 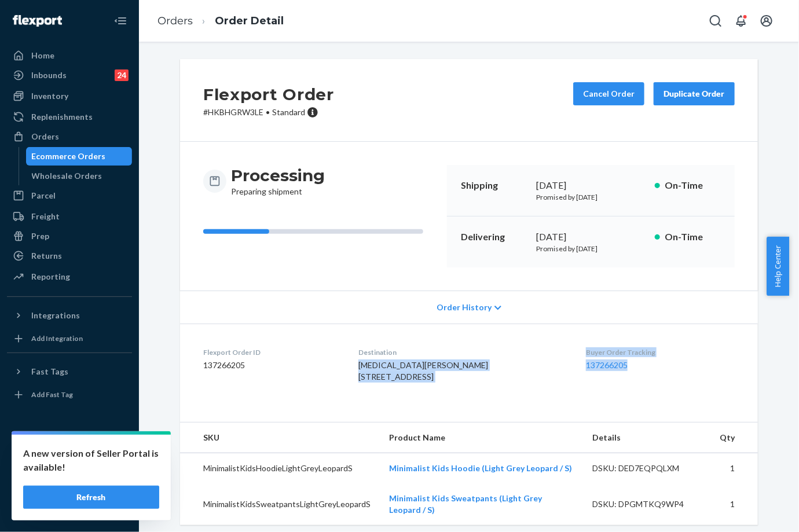 I want to click on div: Preparing shipment, so click(x=278, y=181).